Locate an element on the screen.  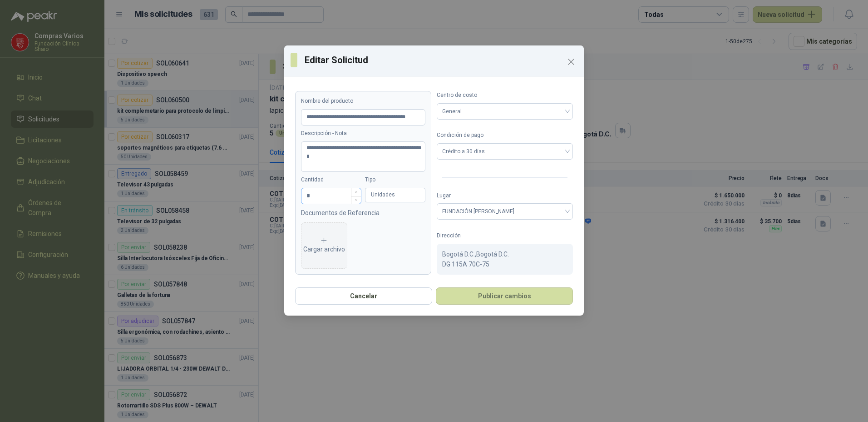
button: Cancelar is located at coordinates (364, 296).